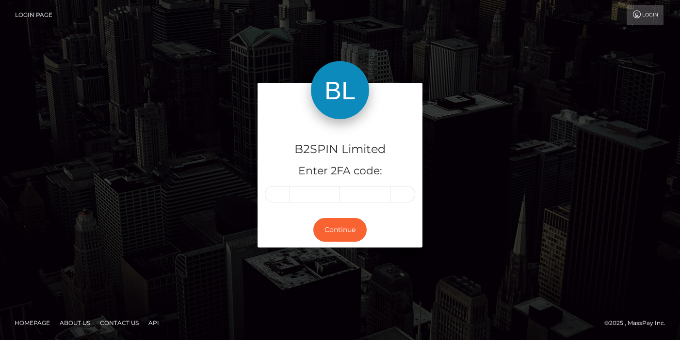  What do you see at coordinates (340, 149) in the screenshot?
I see `h4: B2SPIN Limited` at bounding box center [340, 149].